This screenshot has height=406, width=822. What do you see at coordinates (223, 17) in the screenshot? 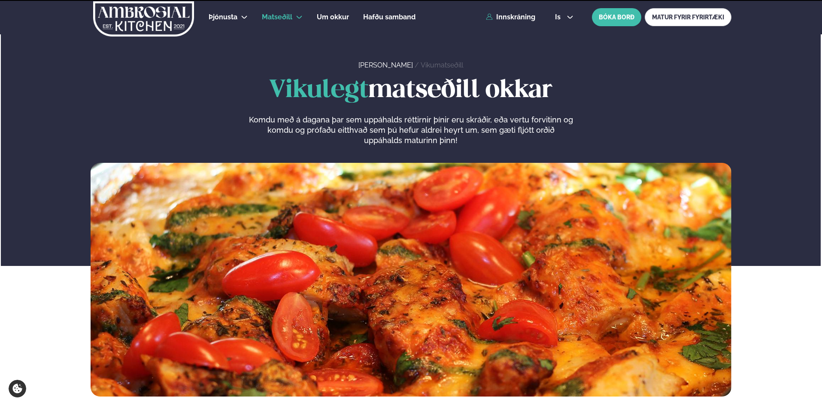
I see `a: Þjónusta` at bounding box center [223, 17].